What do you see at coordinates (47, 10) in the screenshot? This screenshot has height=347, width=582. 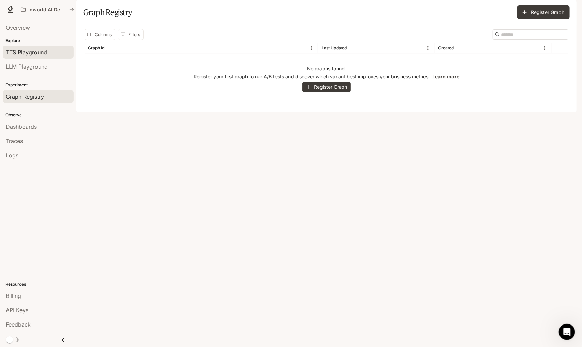 I see `p: Inworld AI Demos` at bounding box center [47, 10].